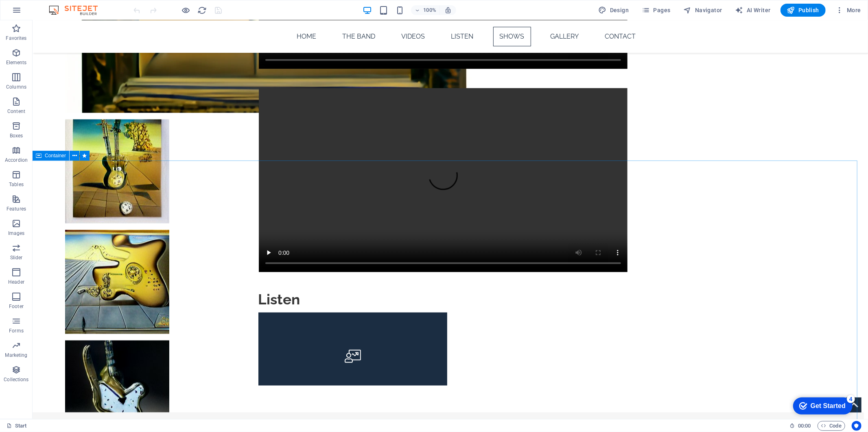 The image size is (868, 432). Describe the element at coordinates (16, 356) in the screenshot. I see `p: Marketing` at that location.